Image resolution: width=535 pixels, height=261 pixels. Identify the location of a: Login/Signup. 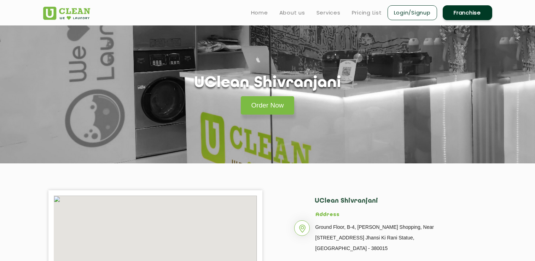
(413, 13).